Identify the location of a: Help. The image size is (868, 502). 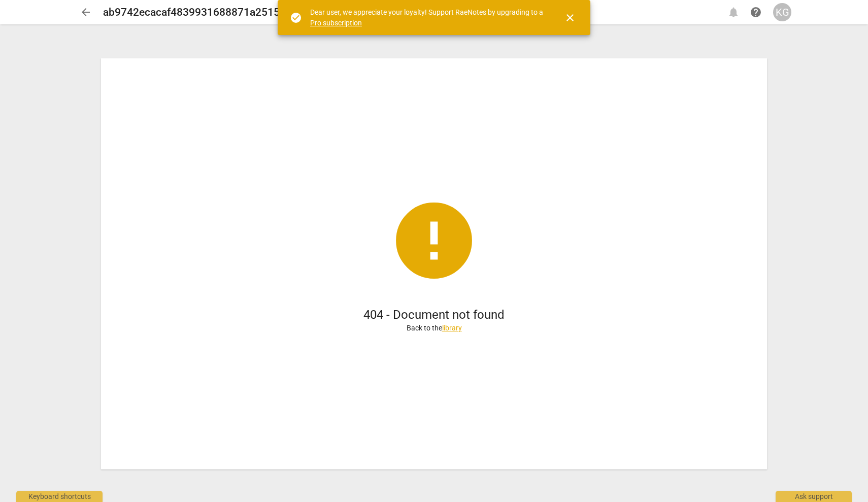
(756, 12).